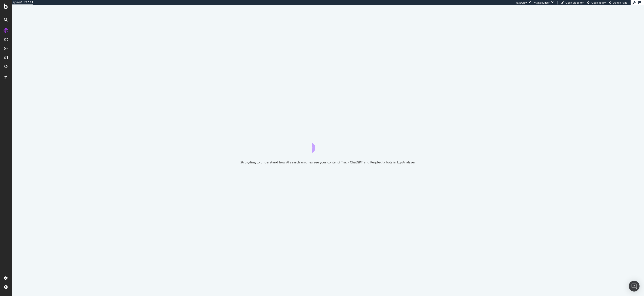 Image resolution: width=644 pixels, height=296 pixels. What do you see at coordinates (596, 3) in the screenshot?
I see `a: Open in dev` at bounding box center [596, 3].